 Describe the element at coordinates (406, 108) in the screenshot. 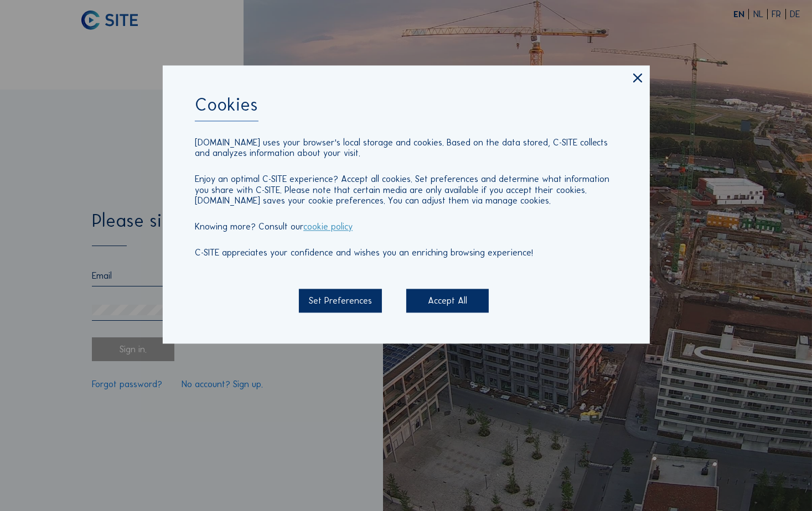

I see `div: Cookies` at that location.